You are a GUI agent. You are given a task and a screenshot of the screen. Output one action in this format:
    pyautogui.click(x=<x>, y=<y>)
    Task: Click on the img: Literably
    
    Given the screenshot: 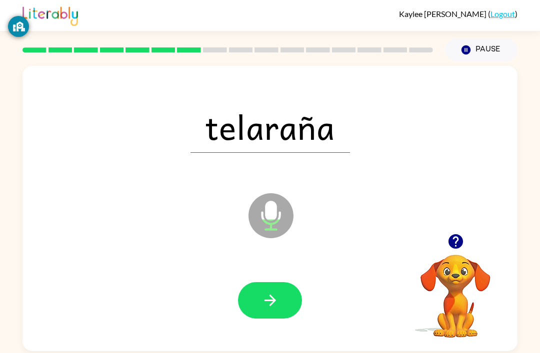 What is the action you would take?
    pyautogui.click(x=50, y=15)
    